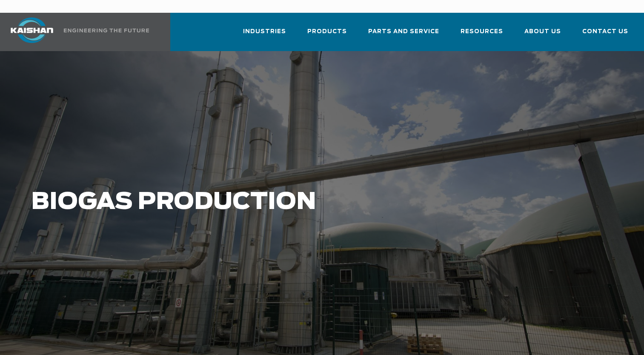 The width and height of the screenshot is (644, 355). Describe the element at coordinates (543, 32) in the screenshot. I see `span: About Us` at that location.